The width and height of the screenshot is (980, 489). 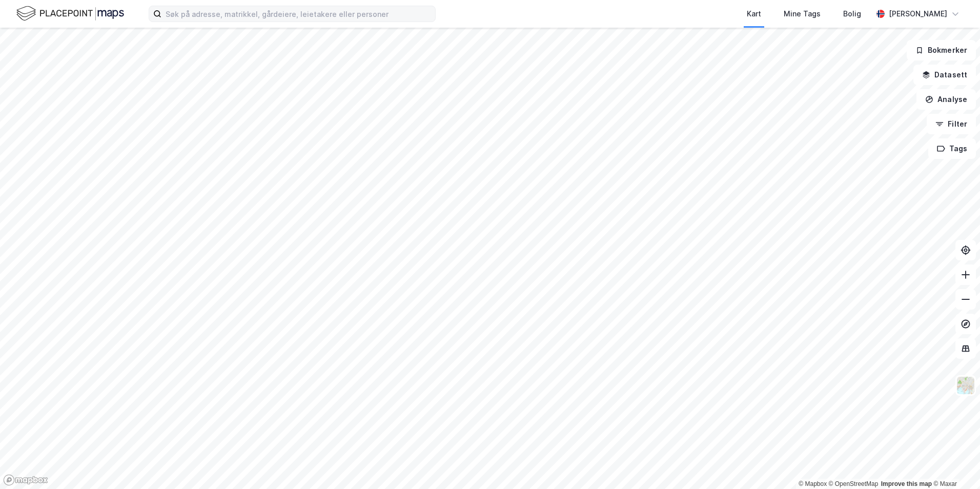 I want to click on img: Z, so click(x=965, y=386).